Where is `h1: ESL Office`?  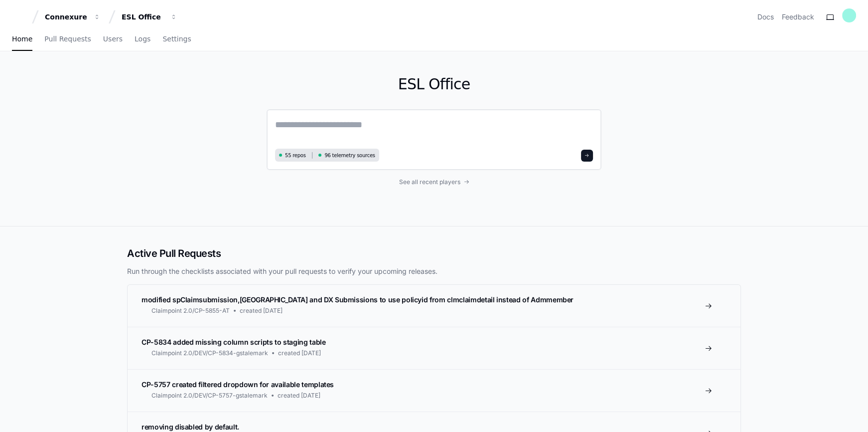
h1: ESL Office is located at coordinates (434, 85).